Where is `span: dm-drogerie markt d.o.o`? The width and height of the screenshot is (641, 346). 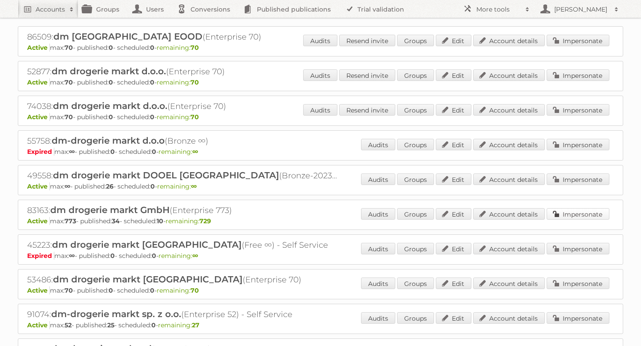 span: dm-drogerie markt d.o.o is located at coordinates (108, 141).